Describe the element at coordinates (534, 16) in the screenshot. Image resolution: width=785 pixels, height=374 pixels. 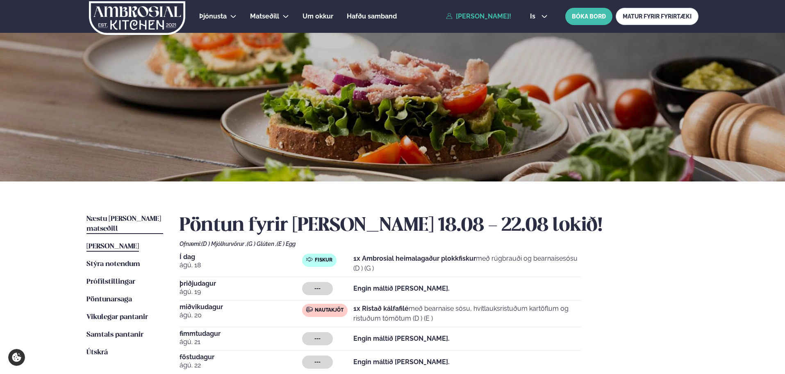
I see `span: is` at that location.